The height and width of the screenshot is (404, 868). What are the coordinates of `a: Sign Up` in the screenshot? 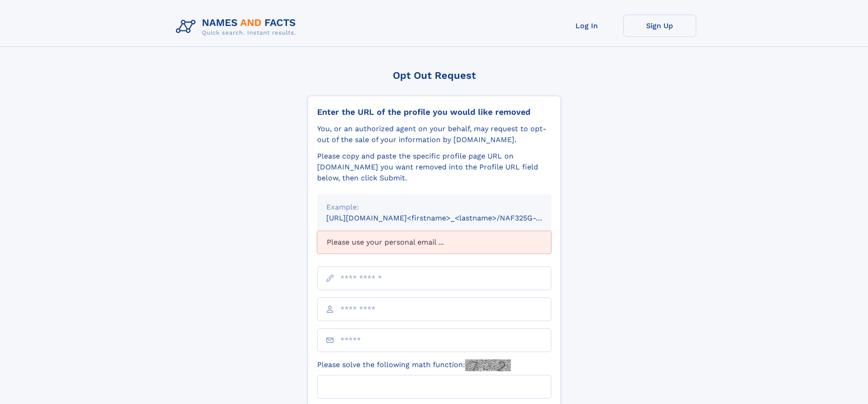 It's located at (660, 25).